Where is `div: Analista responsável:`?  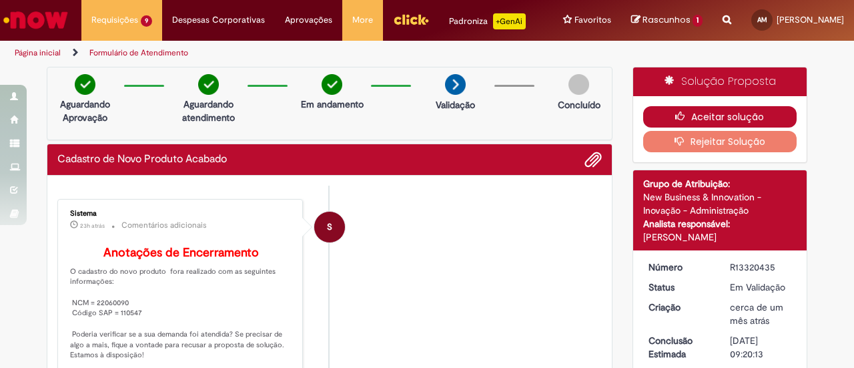
div: Analista responsável: is located at coordinates (720, 224).